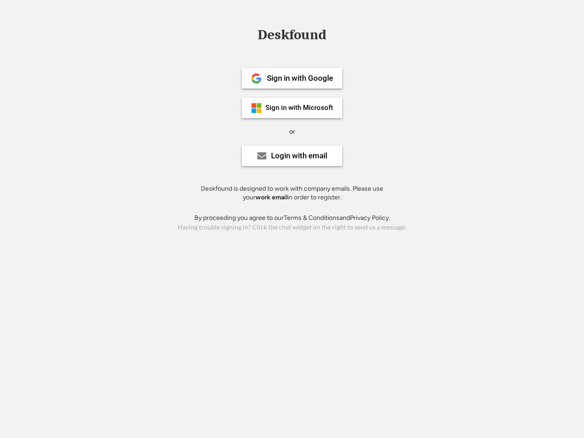 This screenshot has width=584, height=438. What do you see at coordinates (292, 35) in the screenshot?
I see `div: Deskfound` at bounding box center [292, 35].